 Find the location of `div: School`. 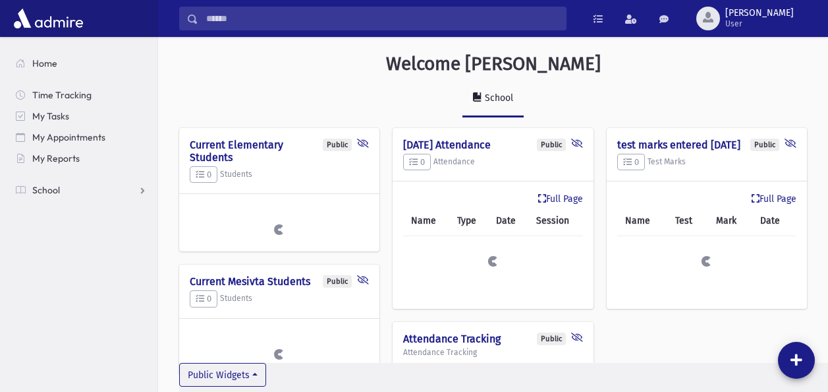

div: School is located at coordinates (498, 98).